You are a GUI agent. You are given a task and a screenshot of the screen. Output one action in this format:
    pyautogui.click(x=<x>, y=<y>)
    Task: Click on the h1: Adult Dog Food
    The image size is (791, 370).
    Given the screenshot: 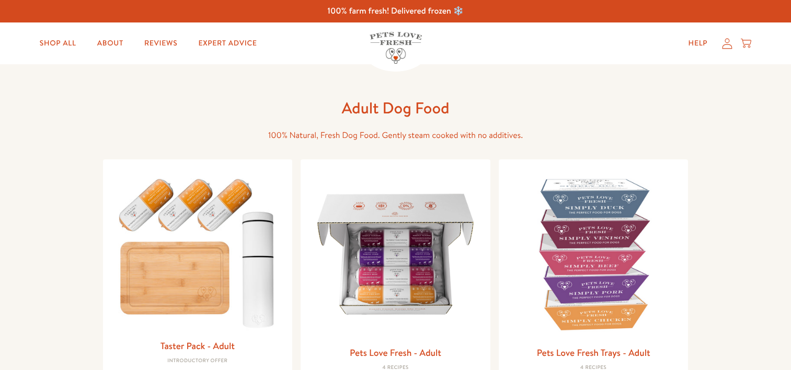 What is the action you would take?
    pyautogui.click(x=396, y=108)
    